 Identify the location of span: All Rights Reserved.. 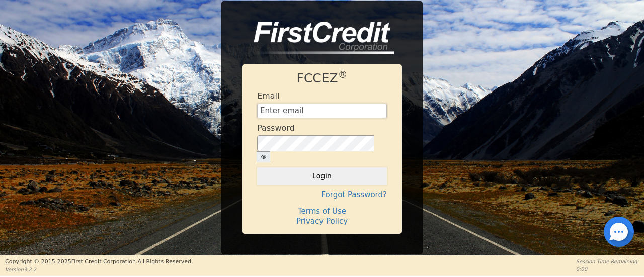
(165, 261).